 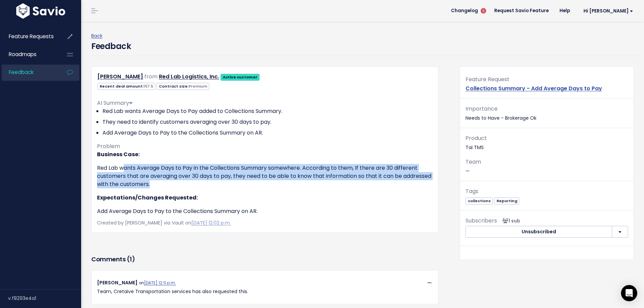 What do you see at coordinates (97, 36) in the screenshot?
I see `a: Back` at bounding box center [97, 36].